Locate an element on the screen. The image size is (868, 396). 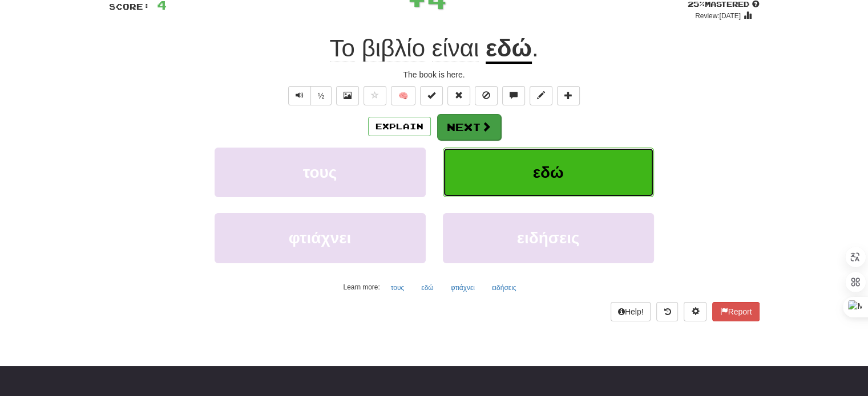
span: είναι is located at coordinates (456, 49).